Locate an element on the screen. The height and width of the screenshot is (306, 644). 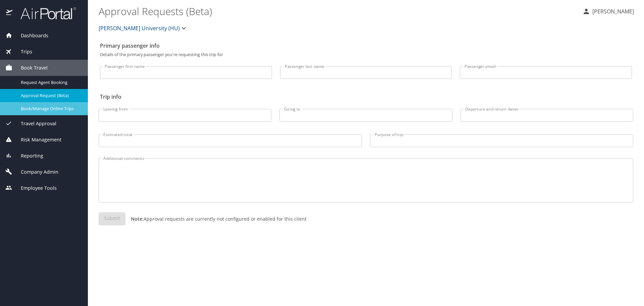
h2: Primary passenger info is located at coordinates (366, 46).